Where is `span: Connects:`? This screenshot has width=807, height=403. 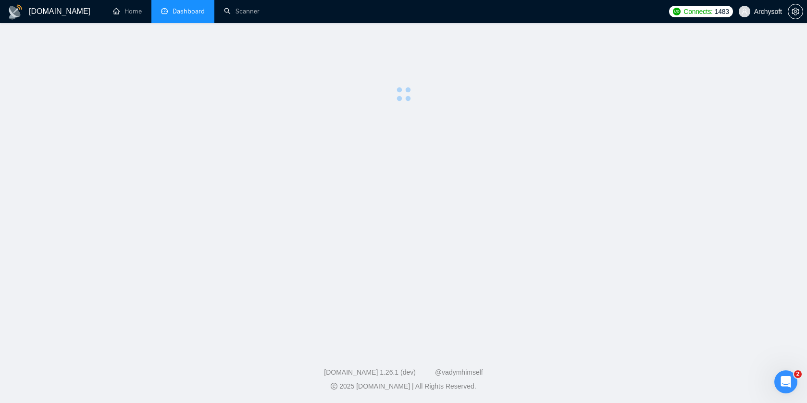
span: Connects: is located at coordinates (697, 12).